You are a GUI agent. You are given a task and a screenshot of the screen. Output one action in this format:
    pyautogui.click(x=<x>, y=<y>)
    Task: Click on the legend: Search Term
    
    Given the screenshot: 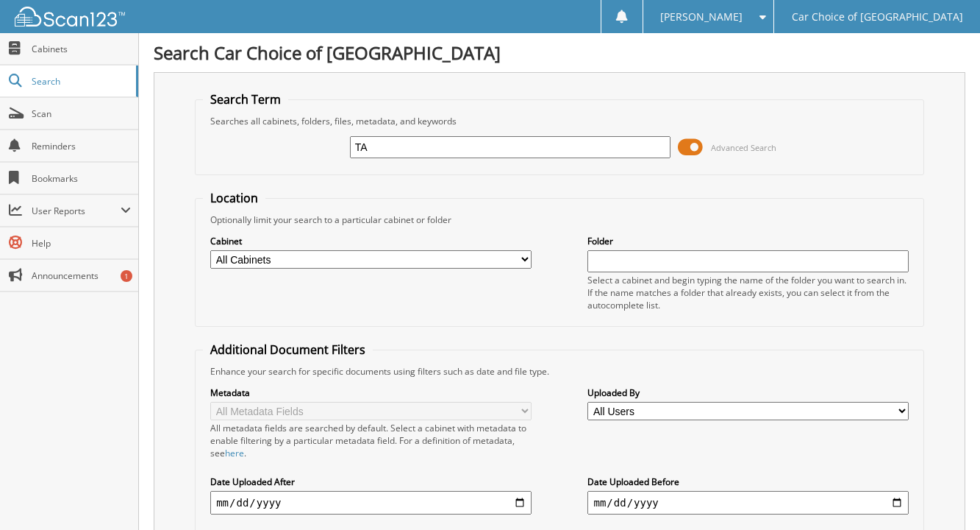 What is the action you would take?
    pyautogui.click(x=245, y=99)
    